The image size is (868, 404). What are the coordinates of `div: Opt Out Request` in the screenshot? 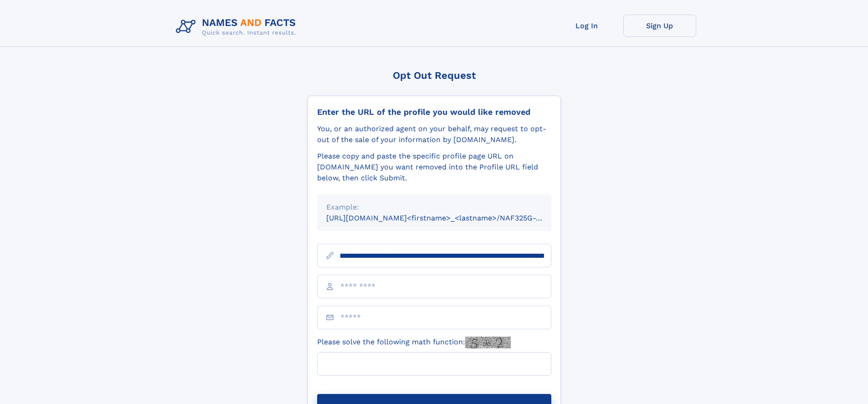 It's located at (434, 75).